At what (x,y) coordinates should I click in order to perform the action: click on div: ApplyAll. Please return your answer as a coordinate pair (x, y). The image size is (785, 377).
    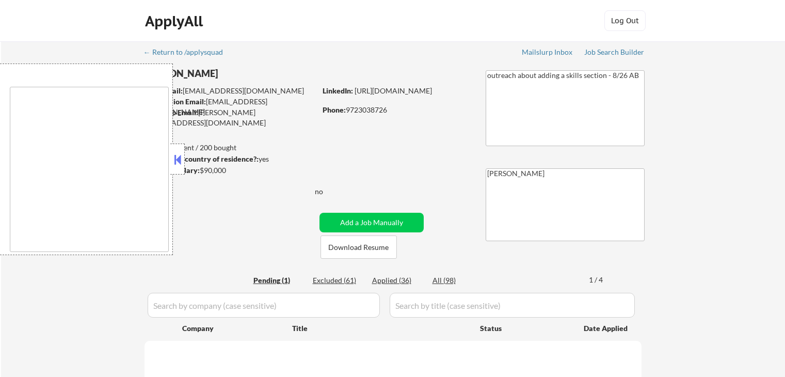
    Looking at the image, I should click on (175, 21).